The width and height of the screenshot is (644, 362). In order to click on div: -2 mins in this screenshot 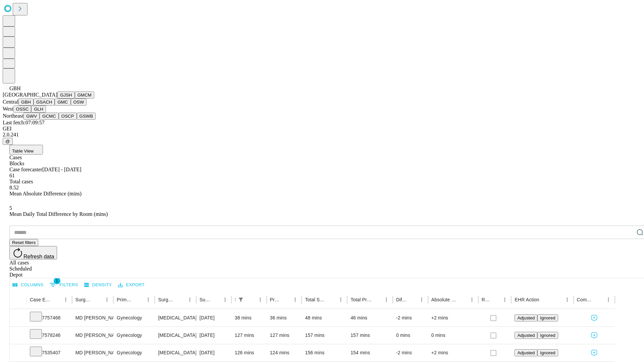, I will do `click(410, 317)`.